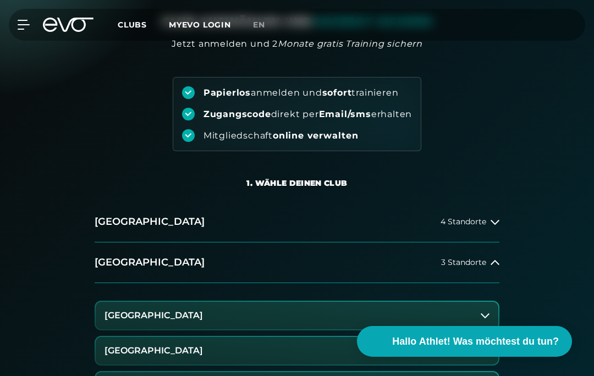 Image resolution: width=594 pixels, height=376 pixels. What do you see at coordinates (281, 136) in the screenshot?
I see `div: Mitgliedschaft` at bounding box center [281, 136].